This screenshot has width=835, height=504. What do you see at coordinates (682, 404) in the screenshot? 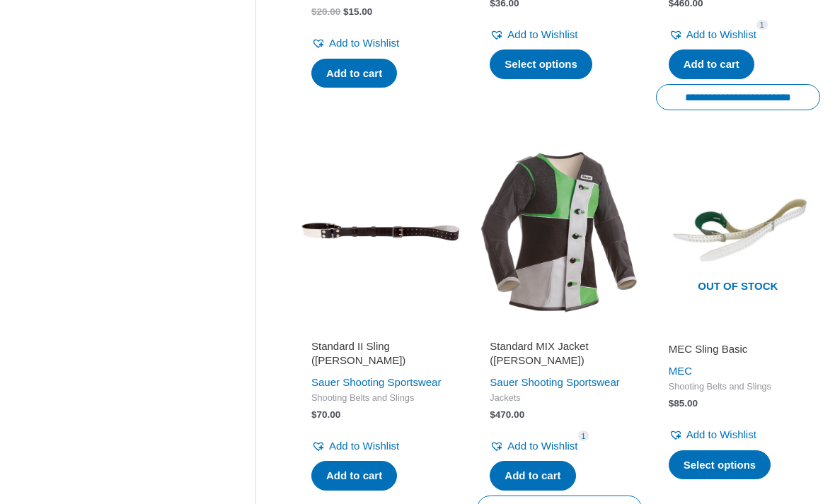
I see `bdi: 85.00` at bounding box center [682, 404].